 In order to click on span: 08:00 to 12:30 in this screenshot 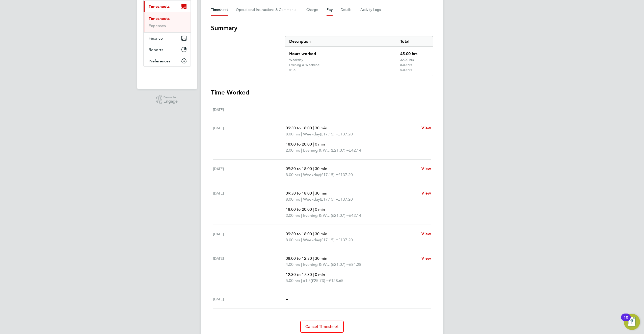, I will do `click(299, 258)`.